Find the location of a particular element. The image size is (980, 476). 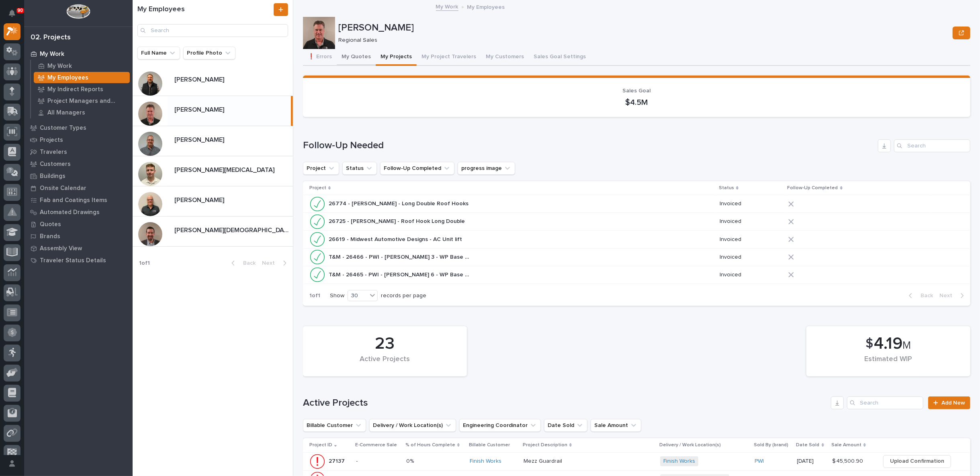

p: 27137 is located at coordinates (338, 460).